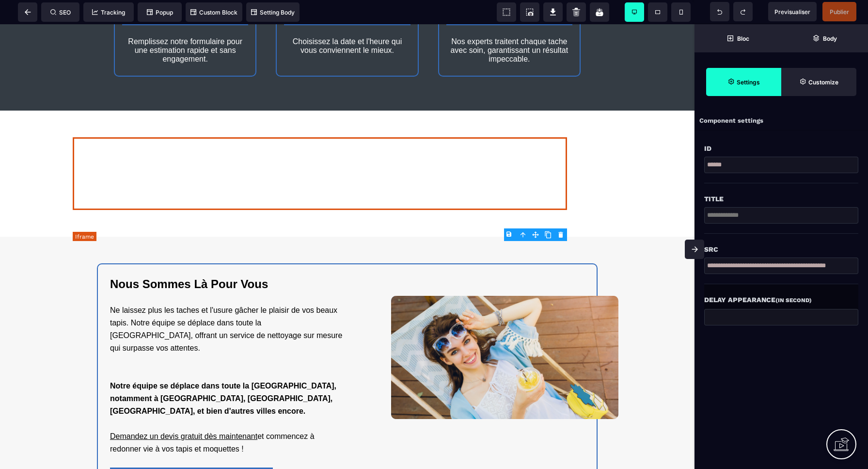 The image size is (868, 469). I want to click on span: Setting Body, so click(273, 12).